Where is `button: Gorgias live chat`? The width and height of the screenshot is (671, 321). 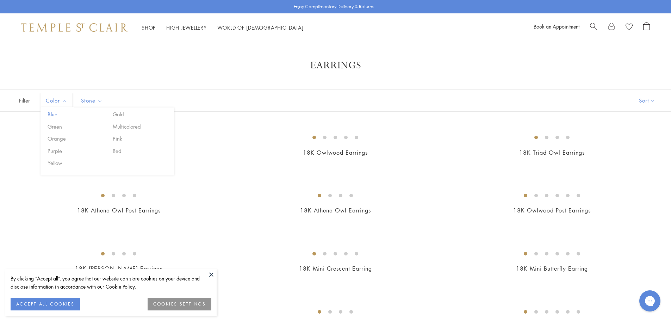 button: Gorgias live chat is located at coordinates (14, 13).